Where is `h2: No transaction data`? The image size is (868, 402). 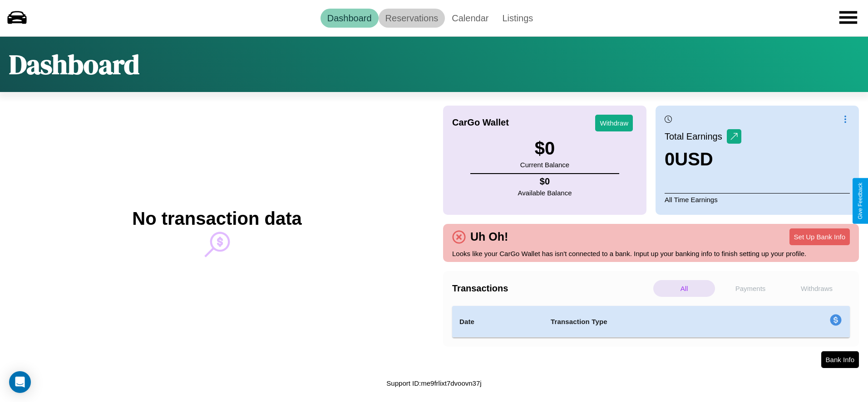
h2: No transaction data is located at coordinates (216, 218).